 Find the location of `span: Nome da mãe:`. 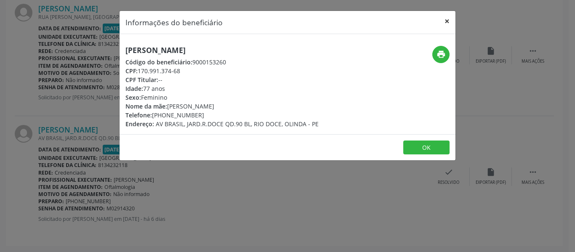

span: Nome da mãe: is located at coordinates (146, 106).